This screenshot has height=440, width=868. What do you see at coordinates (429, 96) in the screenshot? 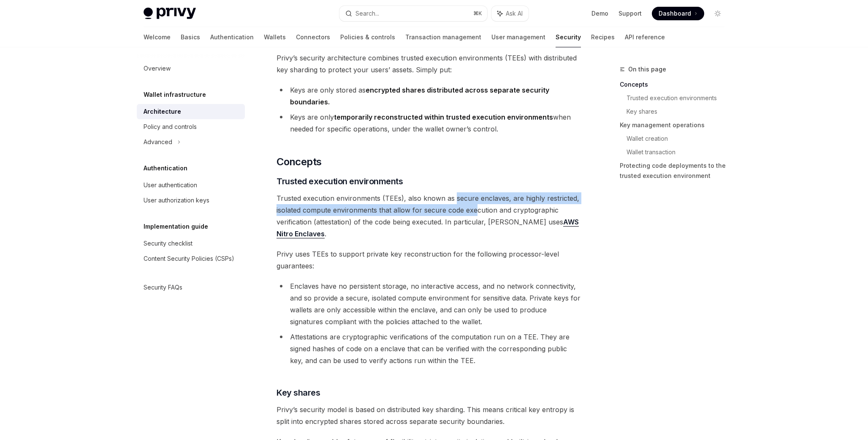
I see `li: Keys are only stored as` at bounding box center [429, 96].